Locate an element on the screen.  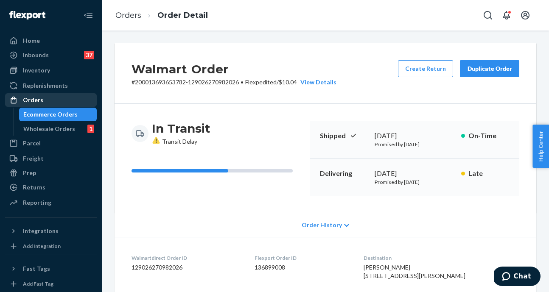
a: Add Fast Tag is located at coordinates (51, 284).